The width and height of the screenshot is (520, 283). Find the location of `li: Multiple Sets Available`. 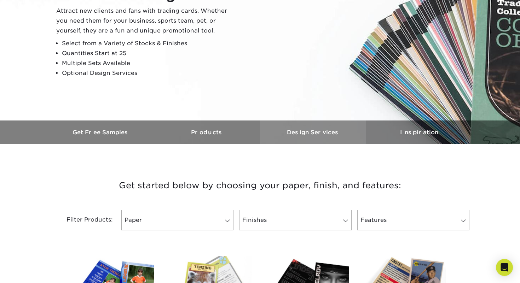

li: Multiple Sets Available is located at coordinates (148, 63).